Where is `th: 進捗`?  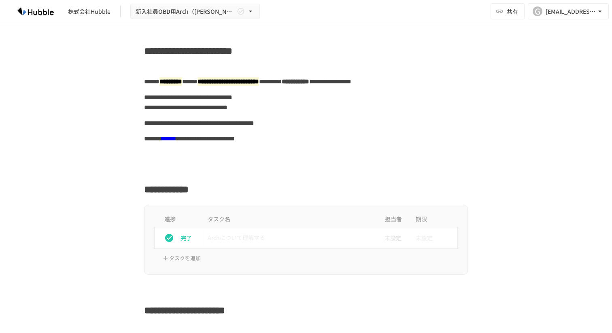 th: 進捗 is located at coordinates (178, 219).